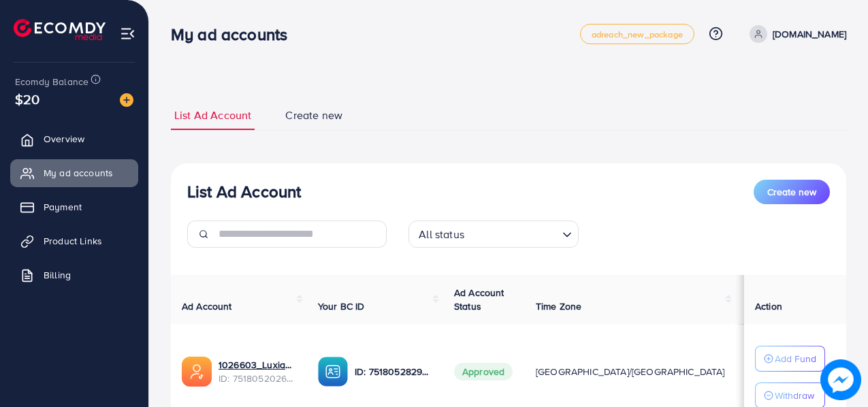 Image resolution: width=868 pixels, height=407 pixels. I want to click on span: Overview, so click(64, 139).